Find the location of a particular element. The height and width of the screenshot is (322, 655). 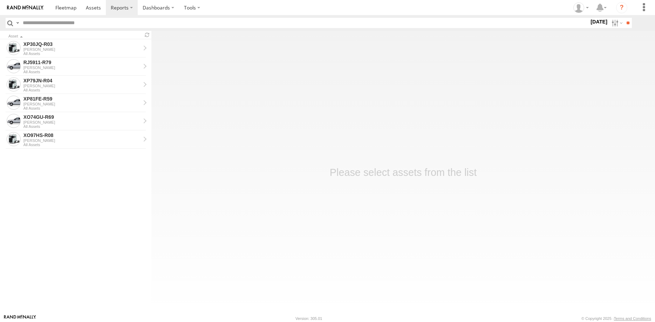

a: Terms and Conditions is located at coordinates (632, 318).